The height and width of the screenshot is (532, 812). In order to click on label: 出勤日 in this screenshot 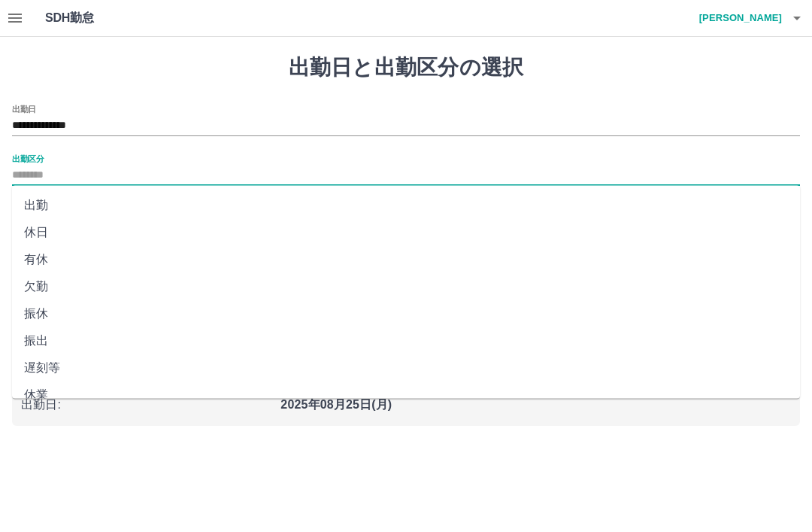, I will do `click(24, 108)`.